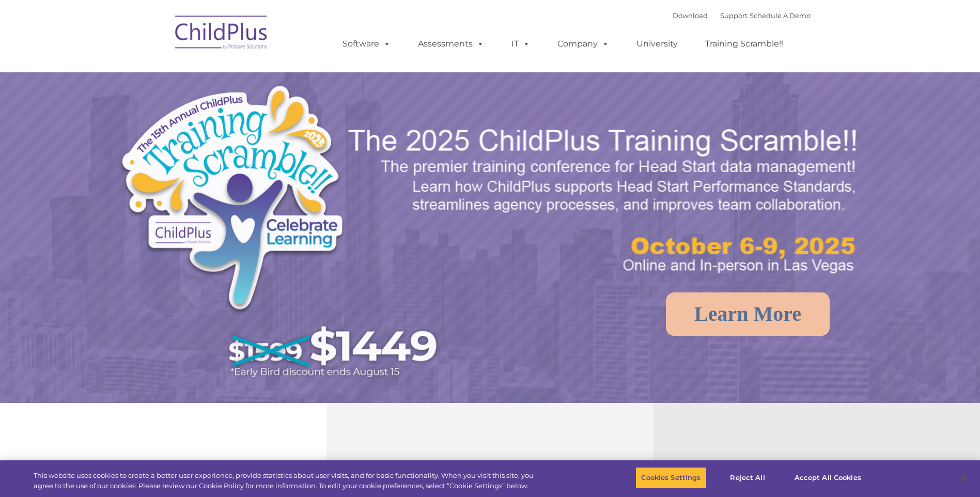 The image size is (980, 497). Describe the element at coordinates (963, 478) in the screenshot. I see `button: Close` at that location.